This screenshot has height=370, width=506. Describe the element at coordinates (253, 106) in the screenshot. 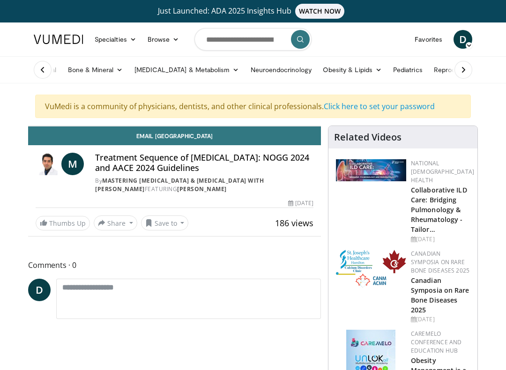

I see `div: VuMedi is a community of physicians, dentists, and other clinical professionals.` at that location.